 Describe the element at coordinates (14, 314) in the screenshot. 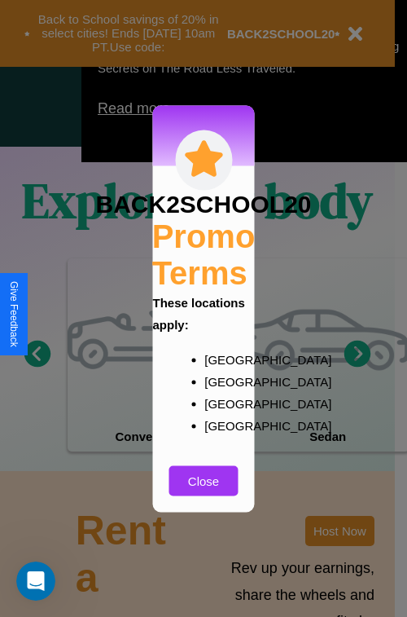

I see `div: Give Feedback` at that location.